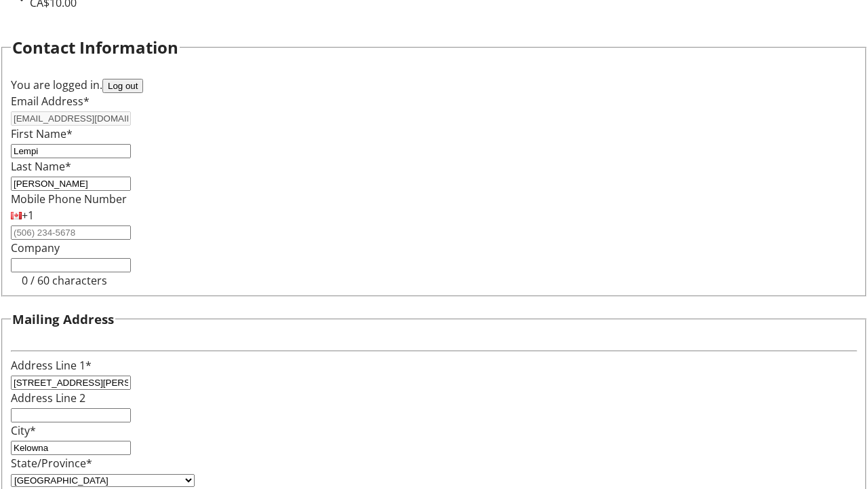  What do you see at coordinates (41, 167) in the screenshot?
I see `label: Last Name*` at bounding box center [41, 167].